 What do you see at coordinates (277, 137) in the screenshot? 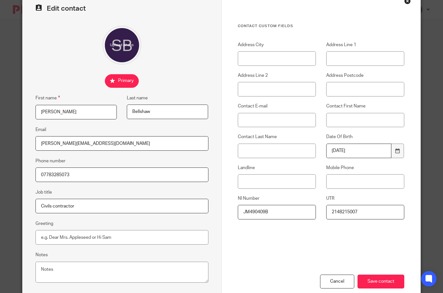
I see `label: Contact Last Name` at bounding box center [277, 137].